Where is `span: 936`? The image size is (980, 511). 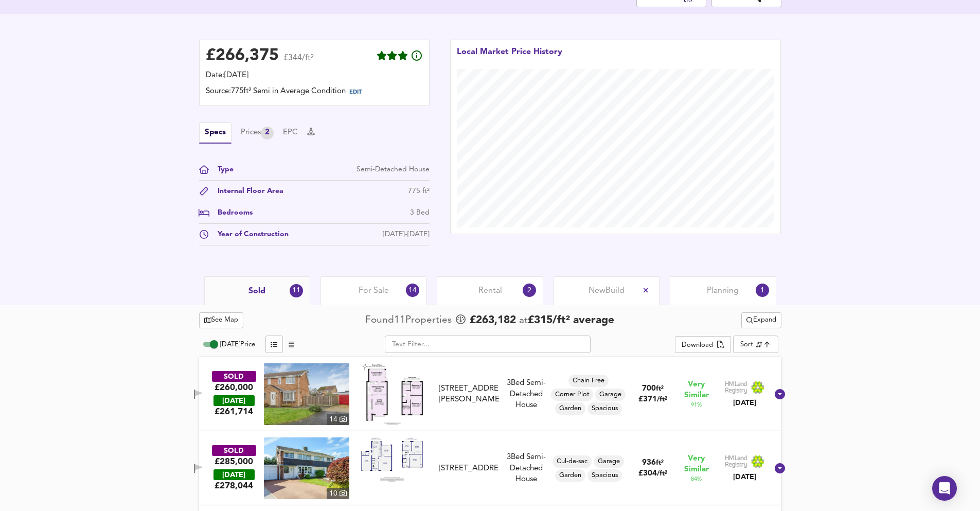 span: 936 is located at coordinates (649, 463).